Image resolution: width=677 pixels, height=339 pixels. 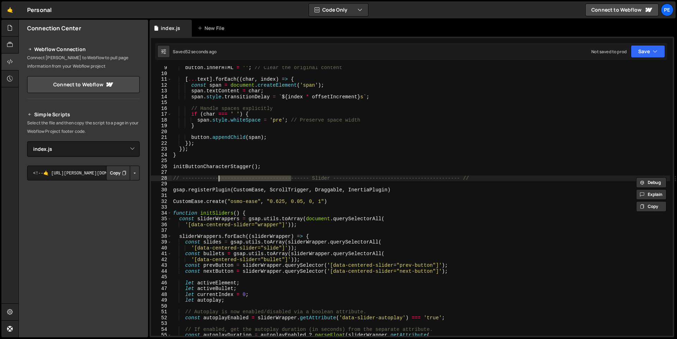 I want to click on div: 38, so click(x=161, y=237).